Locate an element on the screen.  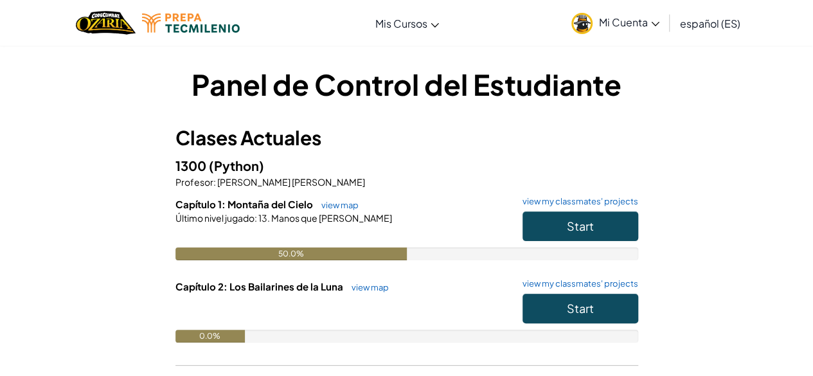
h1: Panel de Control del Estudiante is located at coordinates (407, 84).